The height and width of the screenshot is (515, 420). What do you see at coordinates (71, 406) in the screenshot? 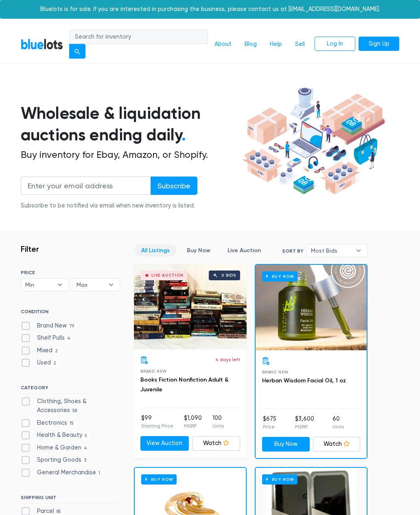
I see `label: Clothing, Shoes & Accessories` at bounding box center [71, 406].